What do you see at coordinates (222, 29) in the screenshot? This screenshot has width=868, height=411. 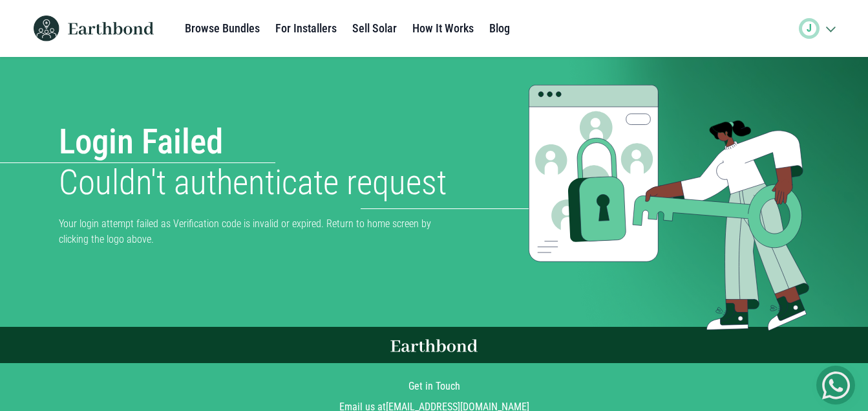 I see `a: Browse Bundles` at bounding box center [222, 29].